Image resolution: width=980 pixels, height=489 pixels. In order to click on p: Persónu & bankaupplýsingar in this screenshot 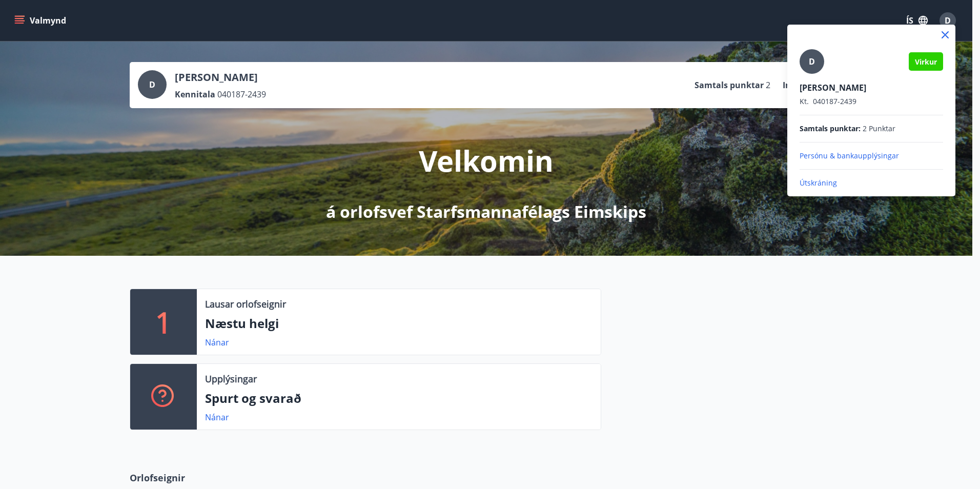, I will do `click(871, 155)`.